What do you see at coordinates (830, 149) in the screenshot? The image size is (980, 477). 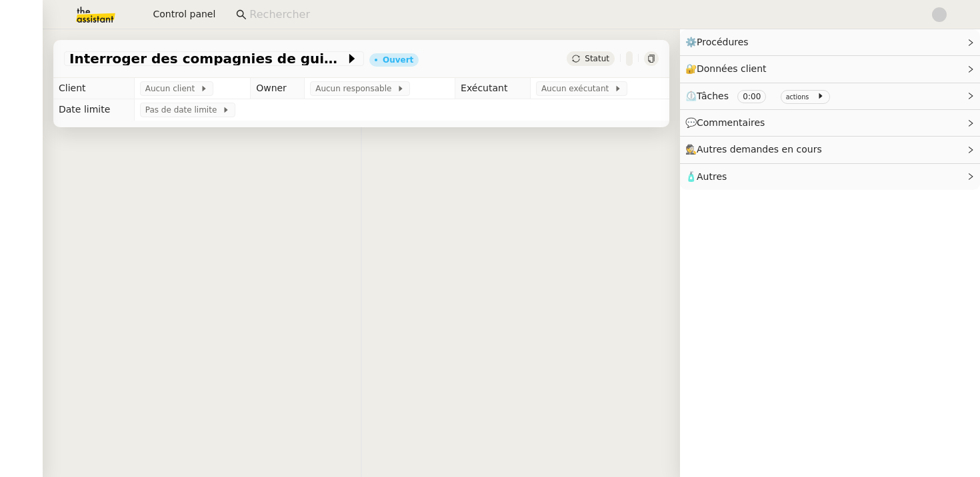 I see `div: 🕵️Autres demandes en cours` at bounding box center [830, 149].